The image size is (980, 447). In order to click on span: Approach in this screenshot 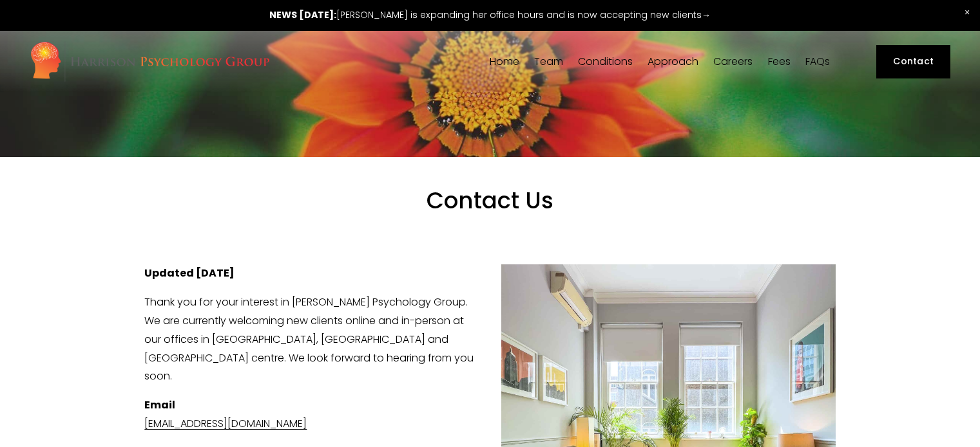, I will do `click(673, 62)`.